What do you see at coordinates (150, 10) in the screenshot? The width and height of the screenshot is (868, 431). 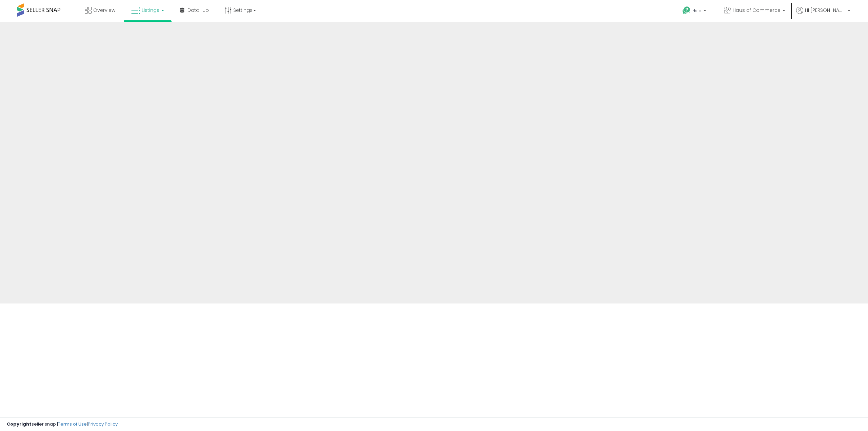 I see `span: Listings` at bounding box center [150, 10].